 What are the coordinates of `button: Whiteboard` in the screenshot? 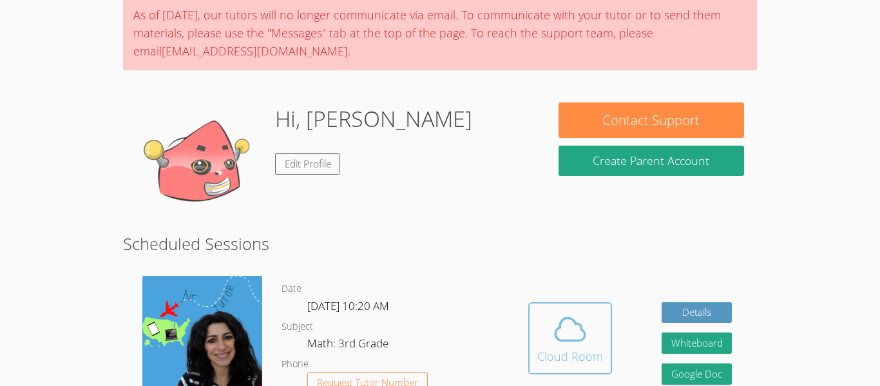 It's located at (697, 343).